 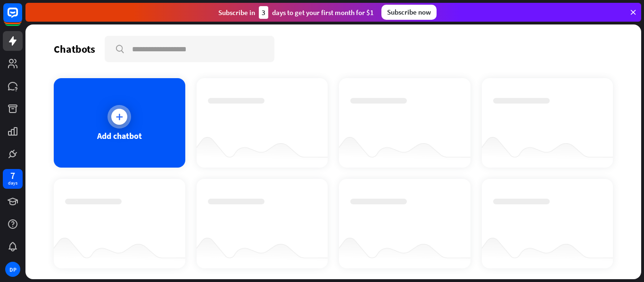 What do you see at coordinates (74, 49) in the screenshot?
I see `div: Chatbots` at bounding box center [74, 49].